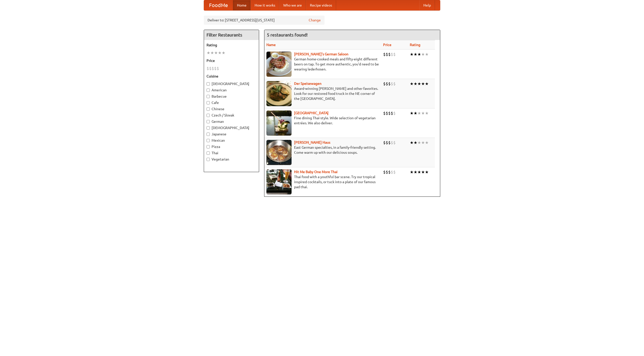 The width and height of the screenshot is (644, 356). What do you see at coordinates (208, 90) in the screenshot?
I see `input: American` at bounding box center [208, 90].